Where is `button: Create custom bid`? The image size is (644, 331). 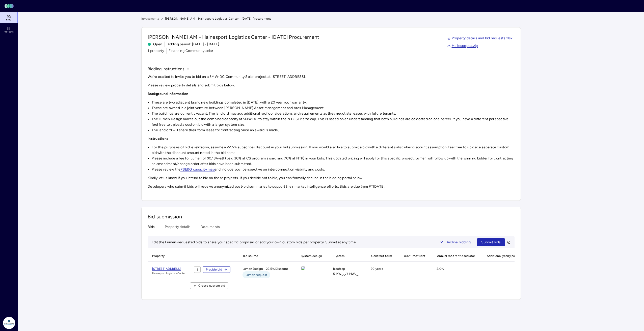
button: Create custom bid is located at coordinates (209, 286).